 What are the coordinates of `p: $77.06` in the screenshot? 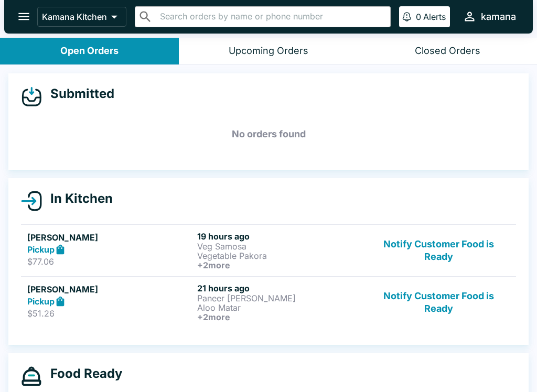 It's located at (110, 262).